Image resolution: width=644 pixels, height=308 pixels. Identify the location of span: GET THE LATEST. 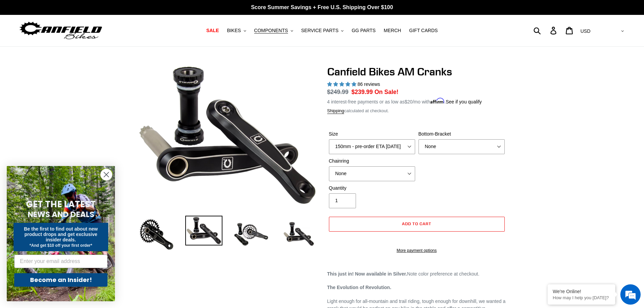
(61, 204).